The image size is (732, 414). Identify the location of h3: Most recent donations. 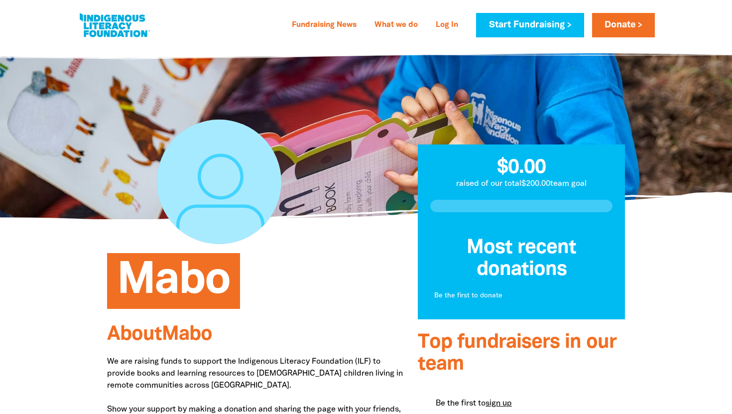
(522, 259).